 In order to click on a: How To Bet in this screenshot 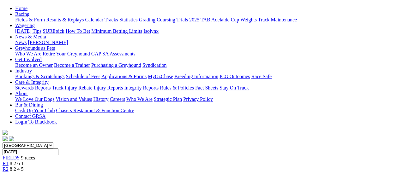, I will do `click(78, 31)`.